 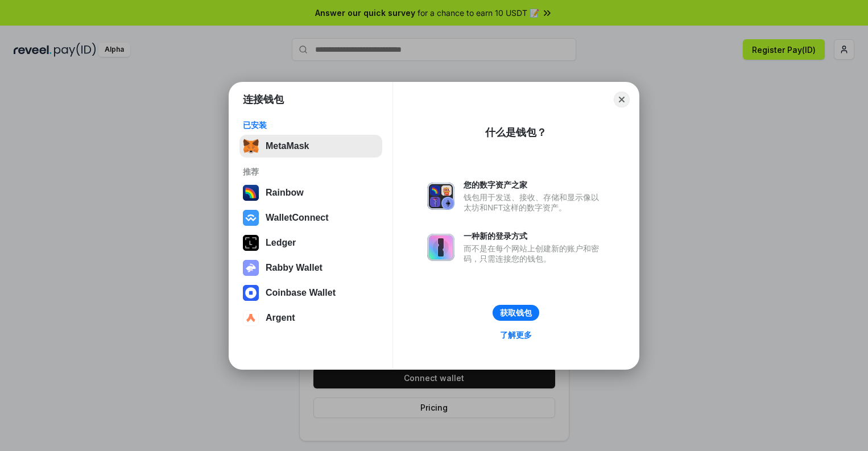 What do you see at coordinates (263, 99) in the screenshot?
I see `h1: 连接钱包` at bounding box center [263, 99].